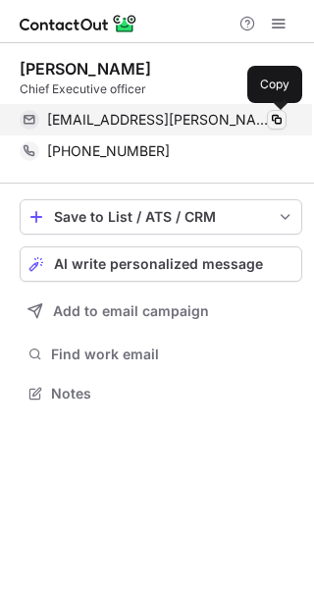 The height and width of the screenshot is (589, 314). What do you see at coordinates (173, 394) in the screenshot?
I see `span: Notes` at bounding box center [173, 394].